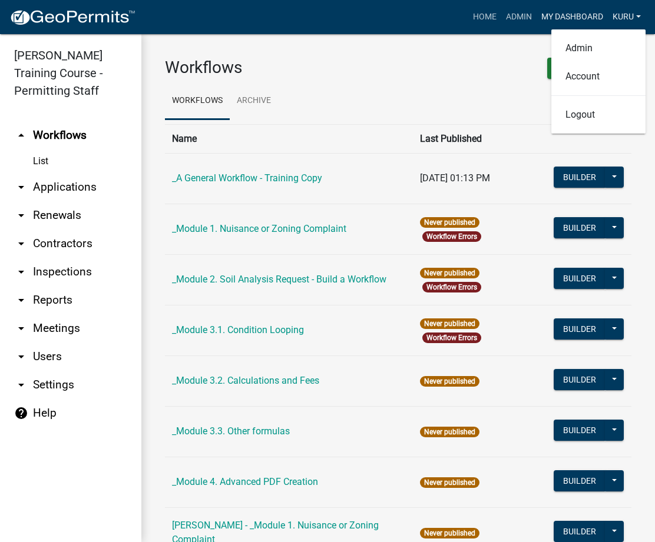  Describe the element at coordinates (572, 17) in the screenshot. I see `a: My Dashboard` at that location.